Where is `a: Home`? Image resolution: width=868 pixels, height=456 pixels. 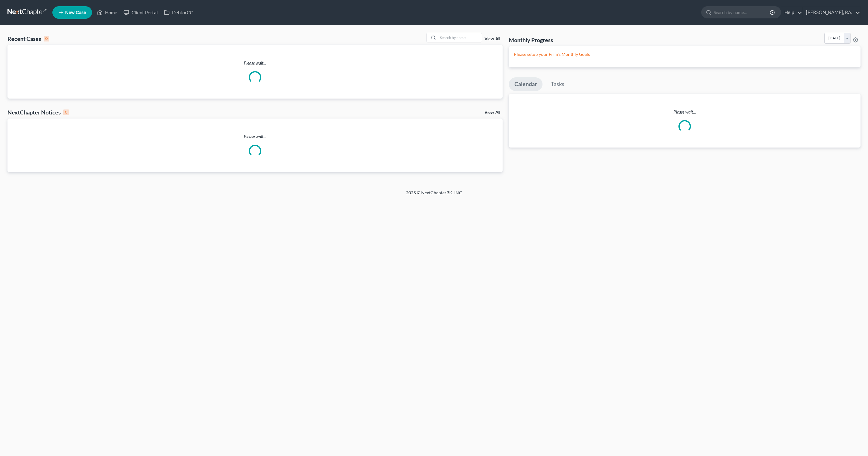 a: Home is located at coordinates (107, 13).